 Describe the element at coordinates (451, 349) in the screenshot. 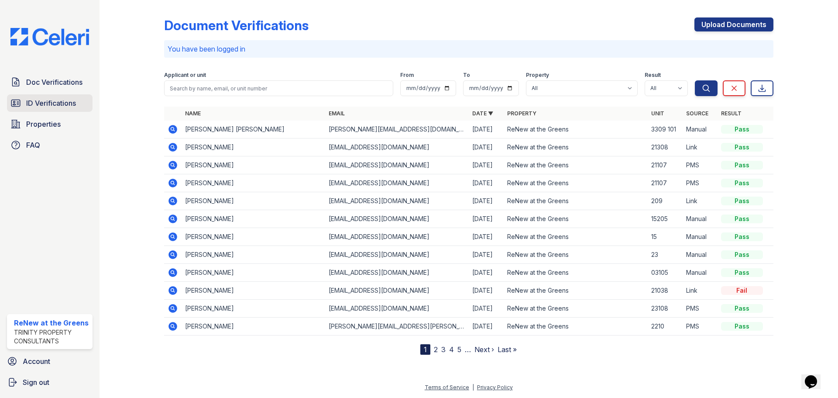

I see `a: 4` at that location.